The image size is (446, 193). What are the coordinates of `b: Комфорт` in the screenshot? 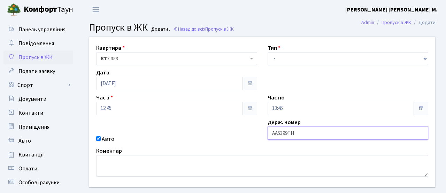 It's located at (40, 9).